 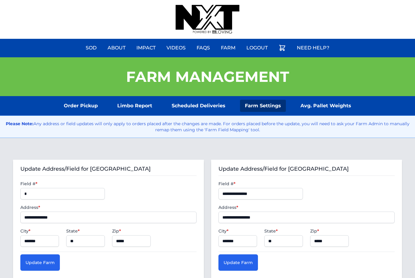 What do you see at coordinates (228, 48) in the screenshot?
I see `a: Farm` at bounding box center [228, 48].